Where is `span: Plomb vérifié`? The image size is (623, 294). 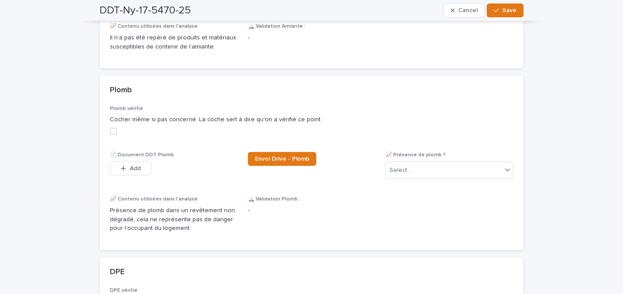 span: Plomb vérifié is located at coordinates (126, 109).